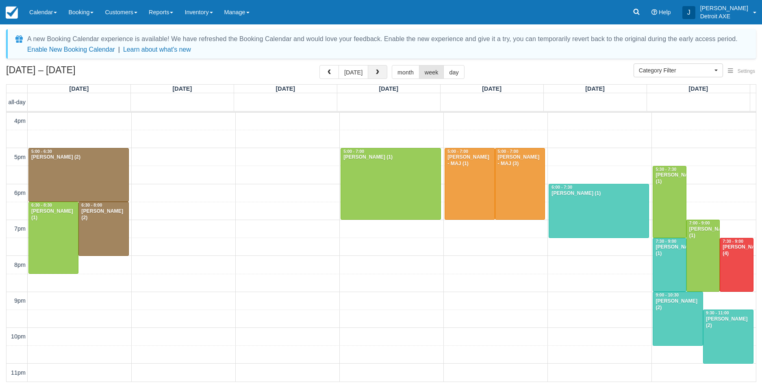 The image size is (762, 384). Describe the element at coordinates (41, 151) in the screenshot. I see `span: 5:00 - 6:30` at that location.